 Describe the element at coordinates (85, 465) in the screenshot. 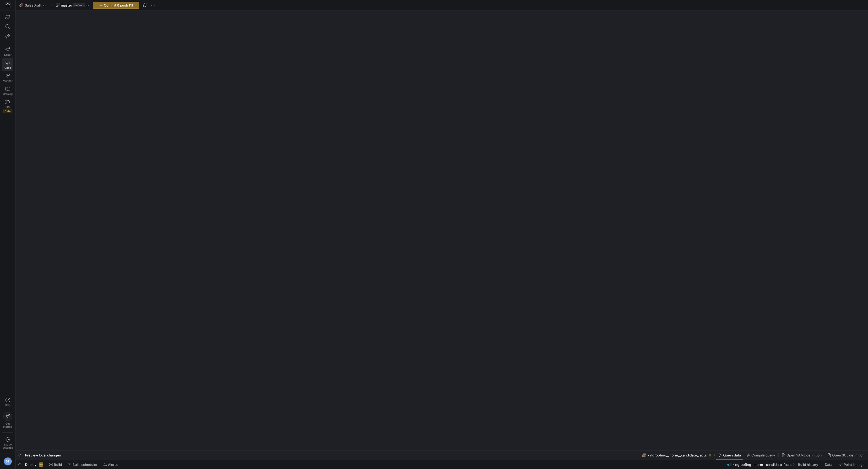

I see `span: Build scheduler` at that location.